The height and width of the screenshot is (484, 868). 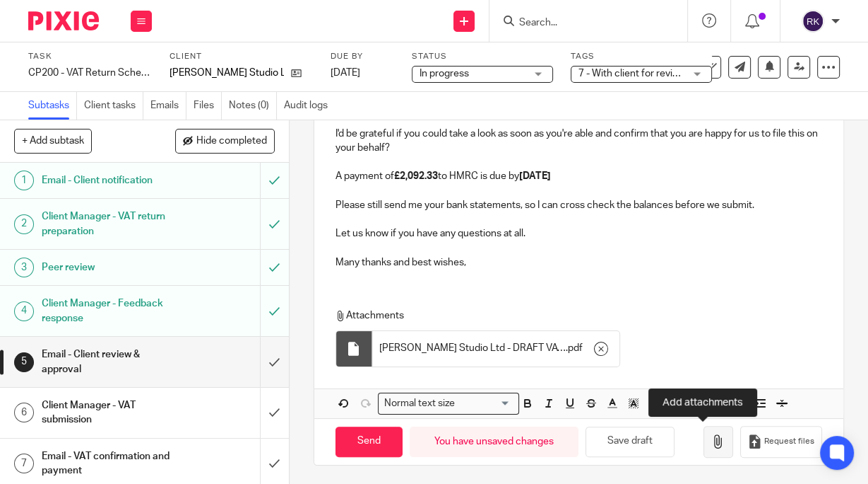 What do you see at coordinates (813, 21) in the screenshot?
I see `img: svg%3E` at bounding box center [813, 21].